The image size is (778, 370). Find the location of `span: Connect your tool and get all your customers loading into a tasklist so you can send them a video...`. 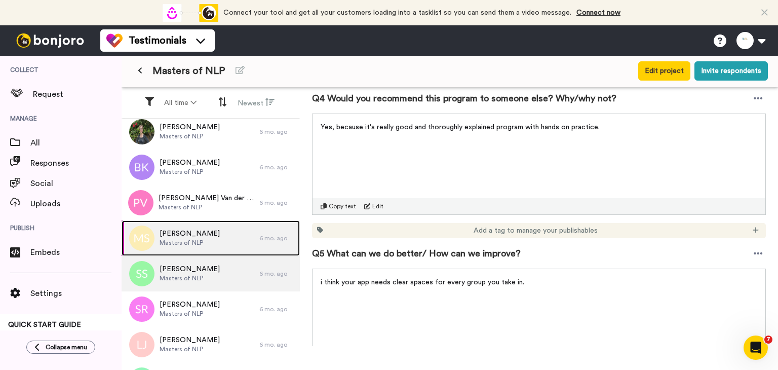

span: Connect your tool and get all your customers loading into a tasklist so you can send them a video... is located at coordinates (397, 13).